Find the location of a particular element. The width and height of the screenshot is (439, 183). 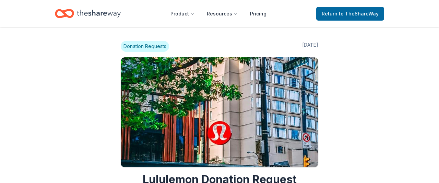

button: Product is located at coordinates (183, 14).